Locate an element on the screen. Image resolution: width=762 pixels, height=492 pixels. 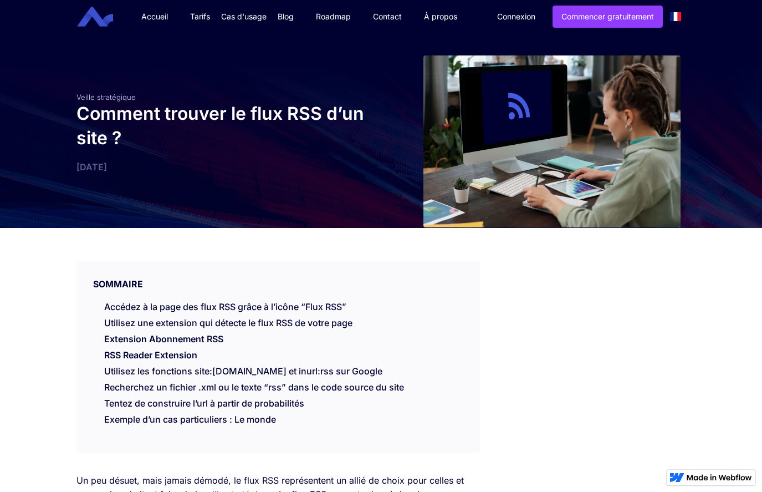
a: Accédez à la page des flux RSS grâce à l’icône “Flux RSS” is located at coordinates (225, 307).